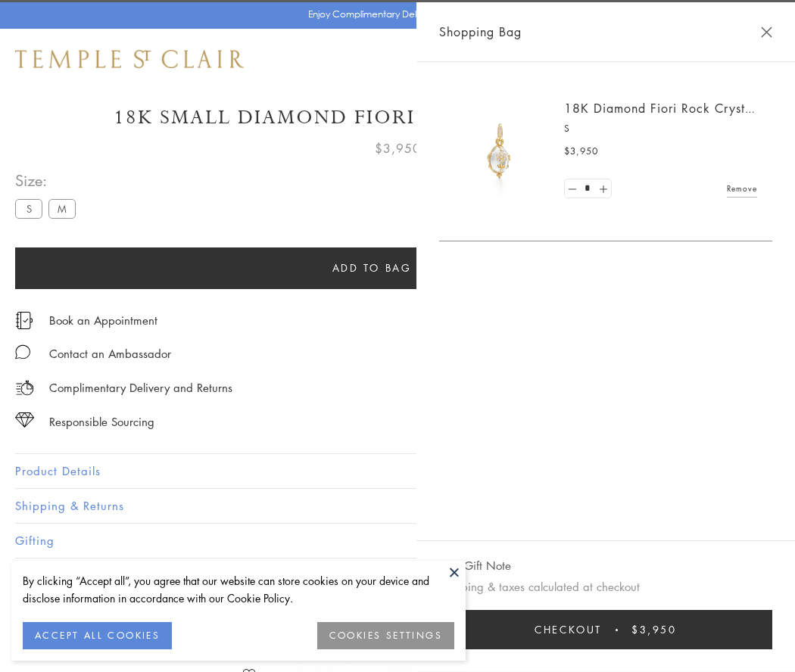 The image size is (795, 672). I want to click on label: M, so click(62, 208).